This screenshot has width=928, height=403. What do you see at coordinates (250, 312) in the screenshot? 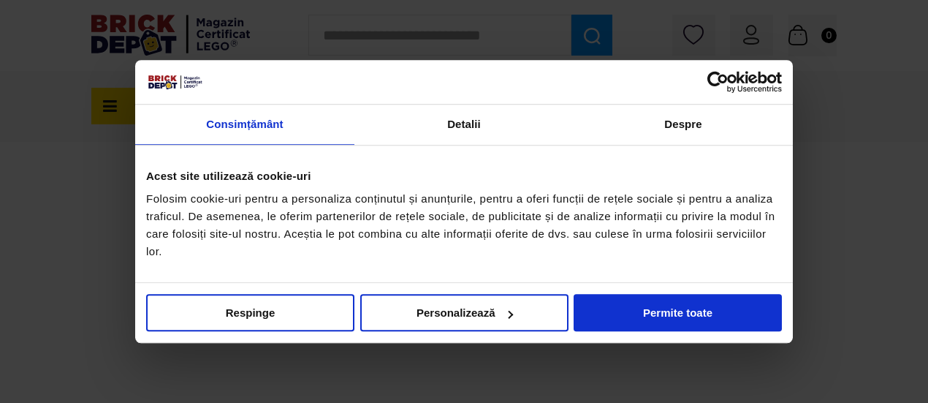
I see `button: Respinge` at bounding box center [250, 312].